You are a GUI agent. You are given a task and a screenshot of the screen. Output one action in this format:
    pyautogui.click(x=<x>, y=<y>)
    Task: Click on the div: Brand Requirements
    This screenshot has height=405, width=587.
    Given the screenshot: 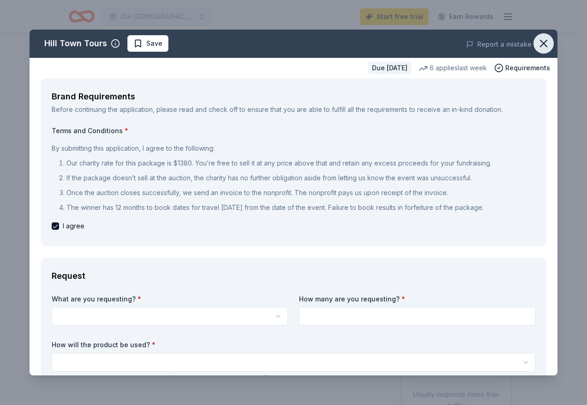 What is the action you would take?
    pyautogui.click(x=294, y=97)
    